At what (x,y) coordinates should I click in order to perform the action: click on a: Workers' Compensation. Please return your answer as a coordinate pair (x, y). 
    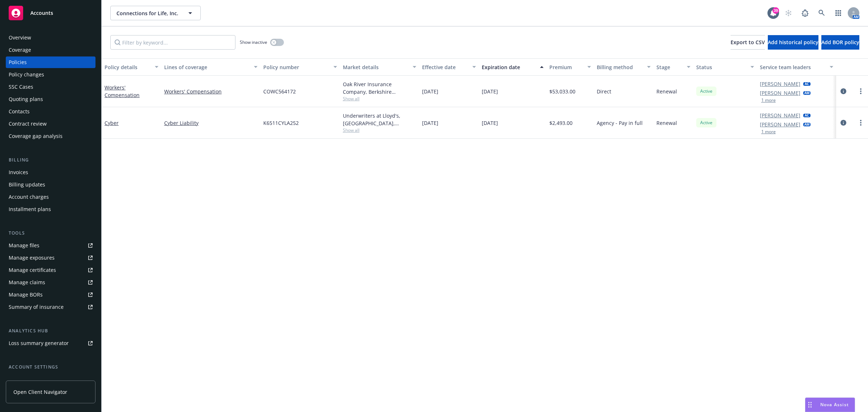
    Looking at the image, I should click on (211, 91).